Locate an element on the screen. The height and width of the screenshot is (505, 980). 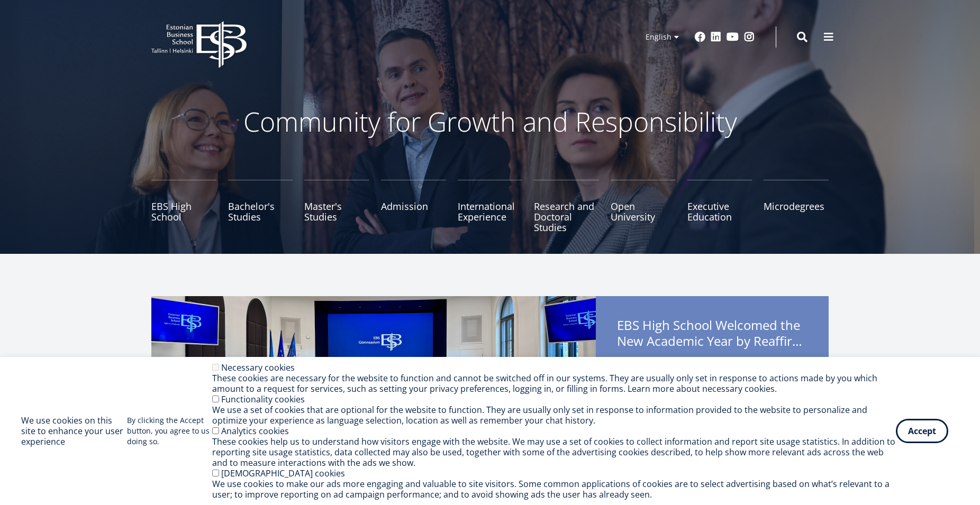
a: Microdegrees is located at coordinates (796, 206).